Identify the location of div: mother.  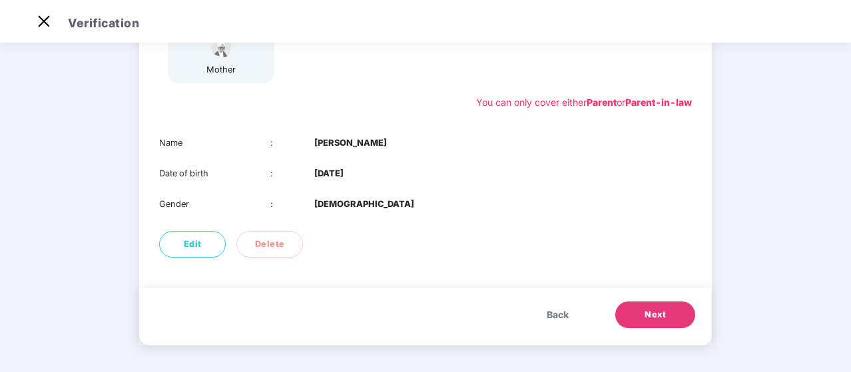
(221, 70).